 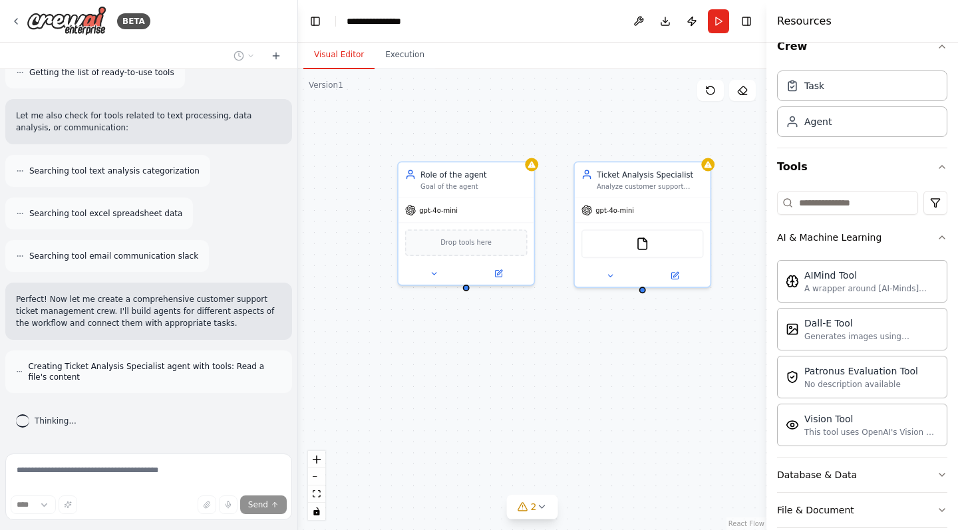 I want to click on button: Send, so click(x=264, y=505).